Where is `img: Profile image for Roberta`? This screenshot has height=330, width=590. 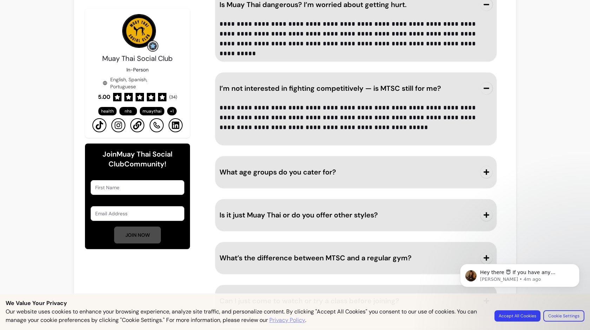 img: Profile image for Roberta is located at coordinates (21, 27).